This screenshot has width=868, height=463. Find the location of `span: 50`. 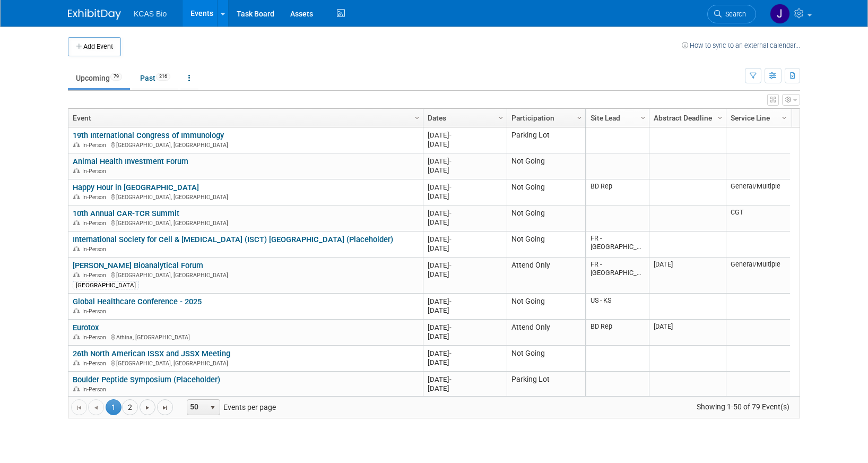

span: 50 is located at coordinates (196, 407).